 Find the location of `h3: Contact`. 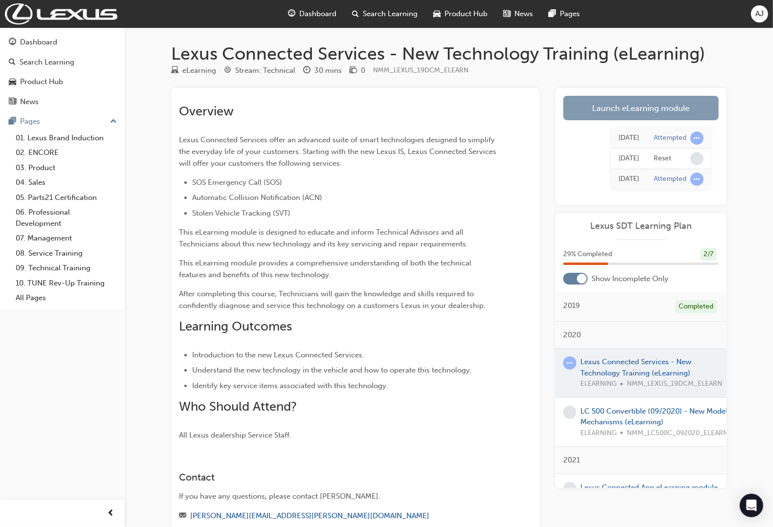

h3: Contact is located at coordinates (338, 477).